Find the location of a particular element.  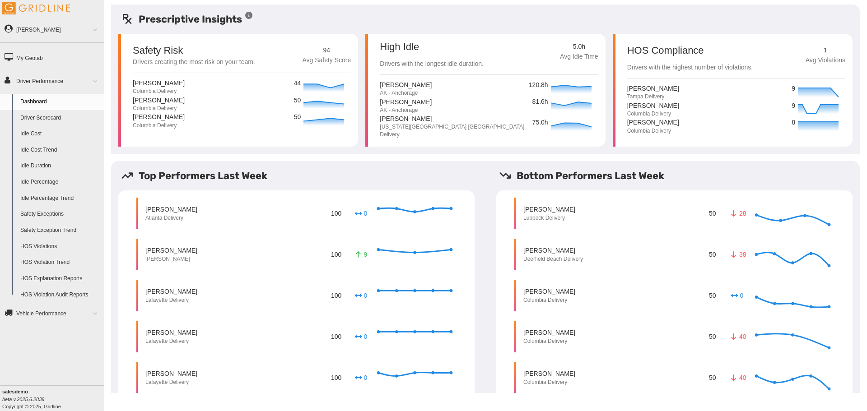

a: HOS Violation Trend is located at coordinates (60, 263).